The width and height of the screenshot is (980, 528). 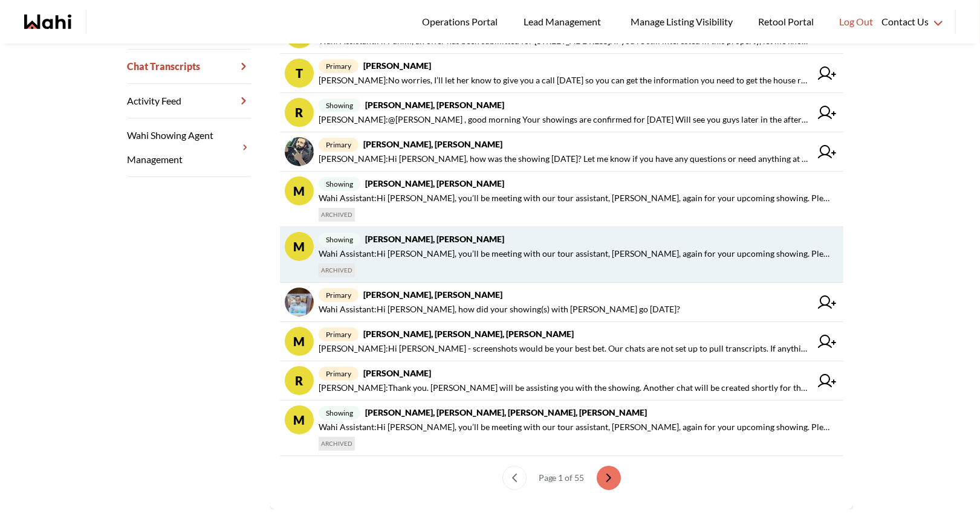 I want to click on span: Operations Portal, so click(x=462, y=22).